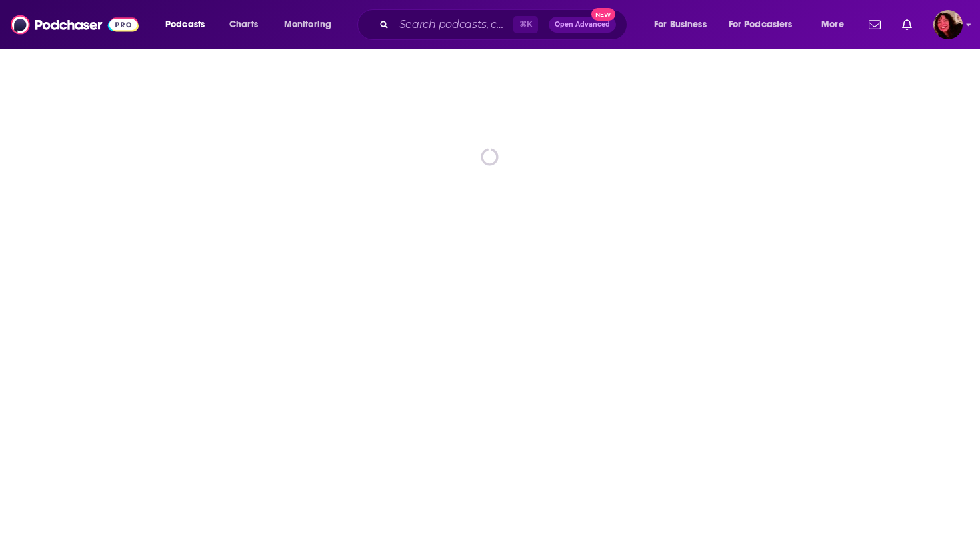 The width and height of the screenshot is (980, 552). I want to click on span: ⌘ K, so click(525, 24).